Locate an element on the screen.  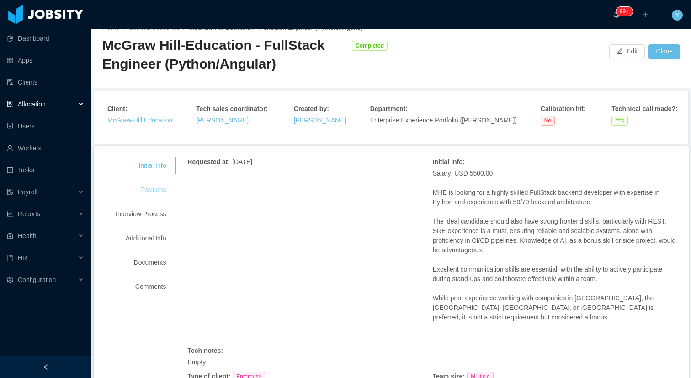
div: McGraw Hill-Education - FullStack Engineer (Python/Angular) is located at coordinates (225, 54).